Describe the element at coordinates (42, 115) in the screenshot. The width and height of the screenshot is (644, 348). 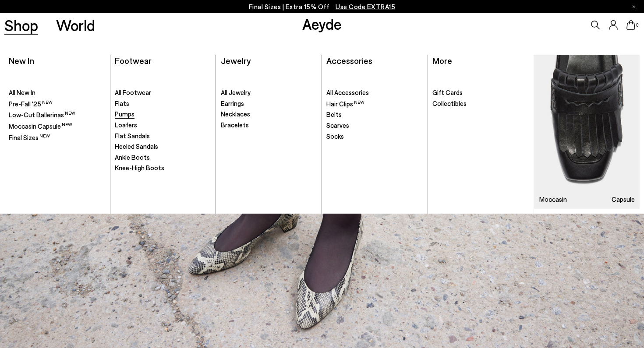
I see `span: Low-Cut Ballerinas` at that location.